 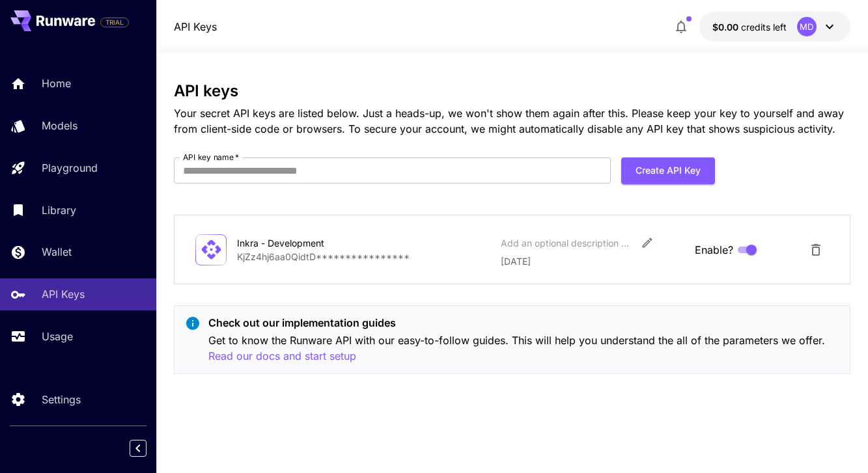 I want to click on span: TRIAL, so click(x=114, y=22).